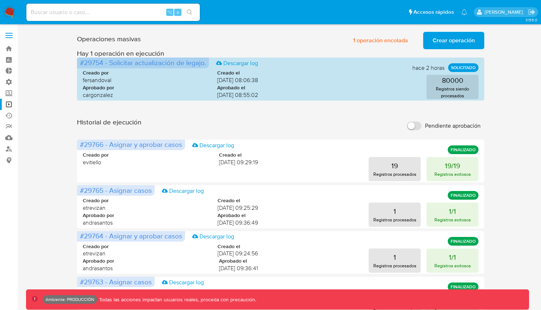 This screenshot has height=310, width=541. I want to click on a: Notificaciones, so click(464, 12).